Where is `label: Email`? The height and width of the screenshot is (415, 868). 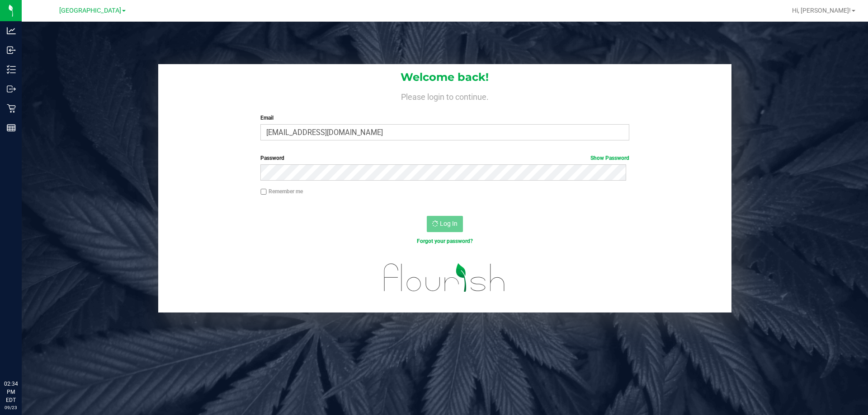
label: Email is located at coordinates (444, 118).